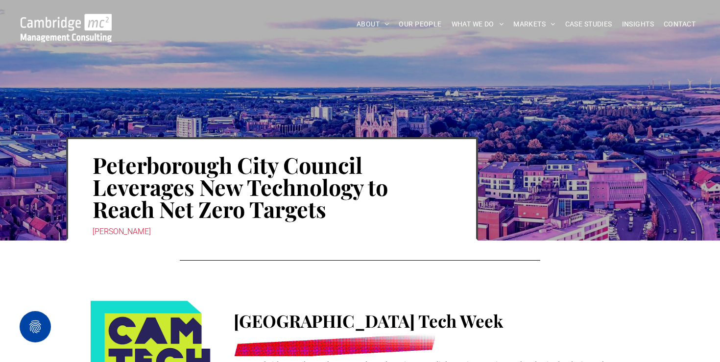 This screenshot has height=362, width=720. Describe the element at coordinates (680, 24) in the screenshot. I see `a: CONTACT` at that location.